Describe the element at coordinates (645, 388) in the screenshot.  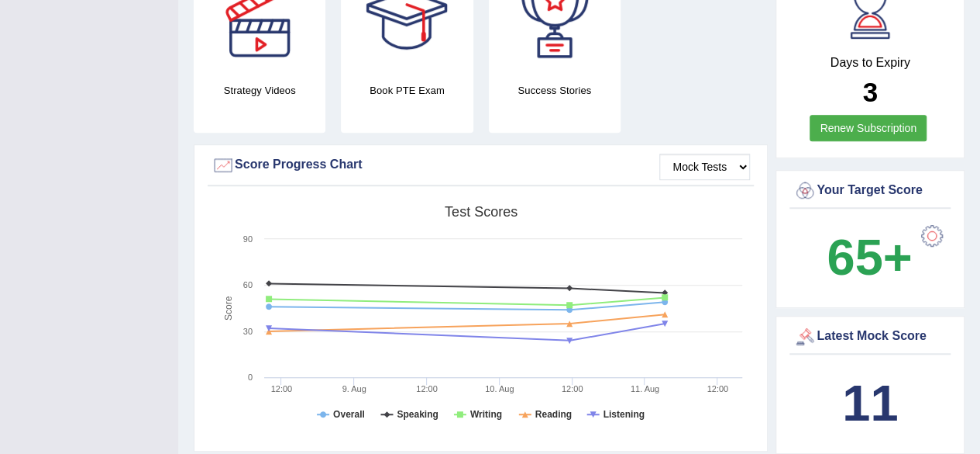
I see `tspan: 11. Aug` at that location.